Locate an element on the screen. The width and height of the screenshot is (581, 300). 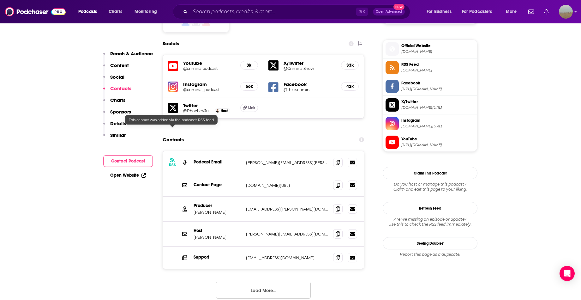
span: Logged in as shenderson is located at coordinates (566, 12).